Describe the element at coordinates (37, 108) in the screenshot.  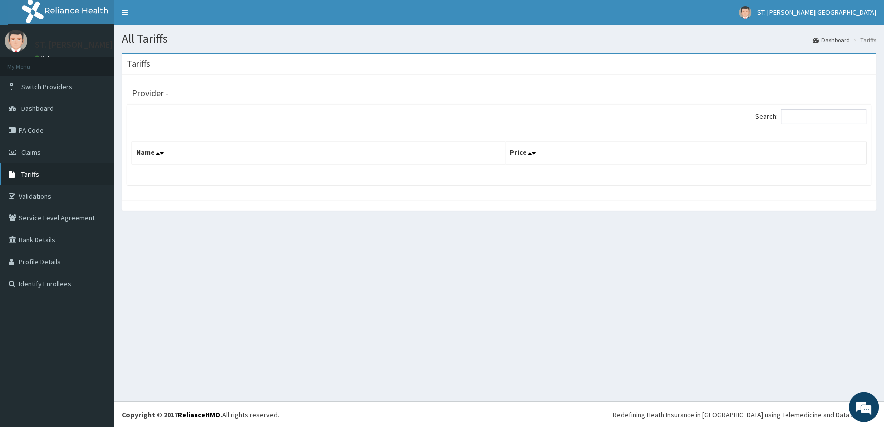
I see `span: Dashboard` at that location.